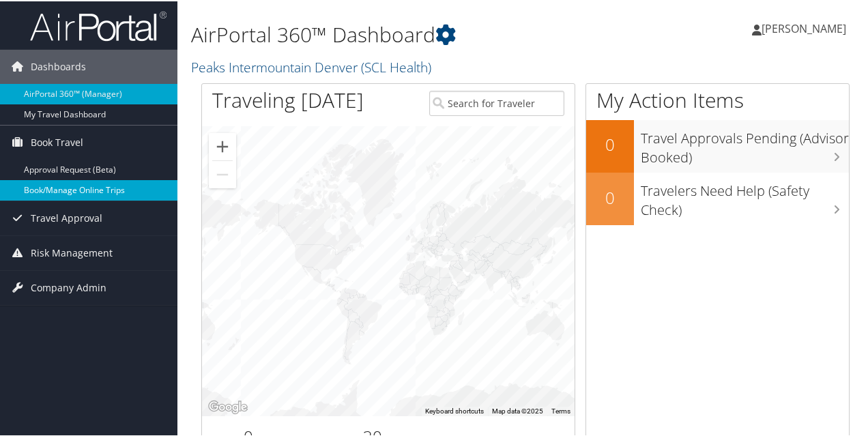 The width and height of the screenshot is (868, 436). I want to click on span: Book Travel, so click(56, 141).